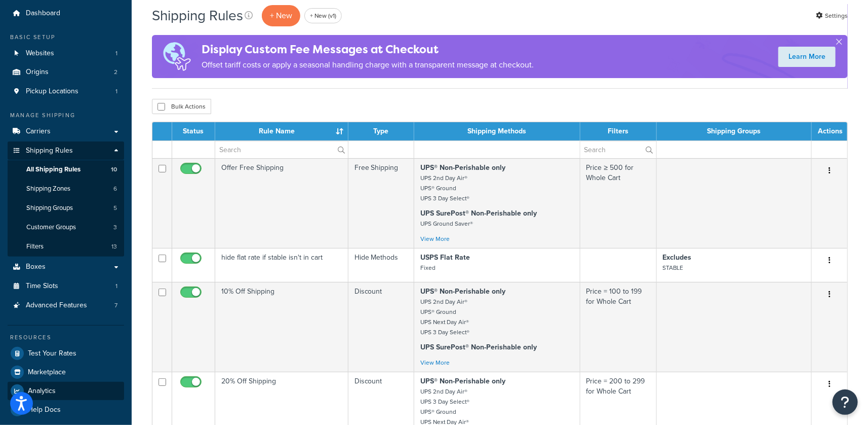  Describe the element at coordinates (56, 305) in the screenshot. I see `span: Advanced Features` at that location.